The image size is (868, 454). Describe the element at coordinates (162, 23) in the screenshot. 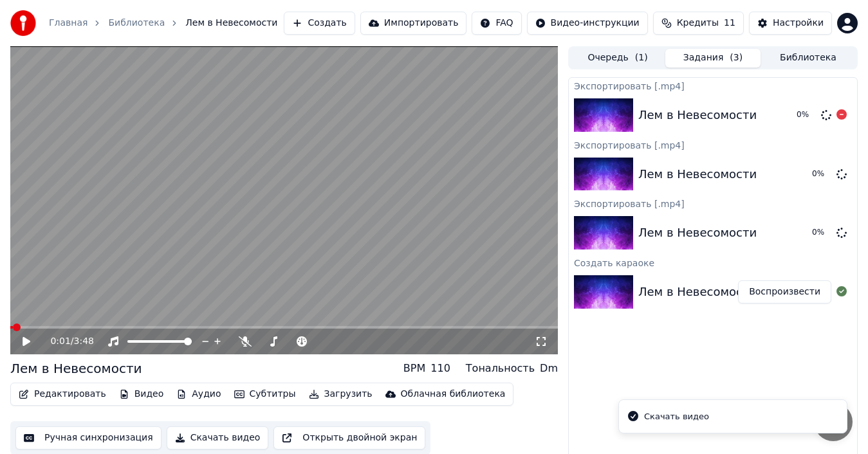

I see `nav: breadcrumb` at that location.